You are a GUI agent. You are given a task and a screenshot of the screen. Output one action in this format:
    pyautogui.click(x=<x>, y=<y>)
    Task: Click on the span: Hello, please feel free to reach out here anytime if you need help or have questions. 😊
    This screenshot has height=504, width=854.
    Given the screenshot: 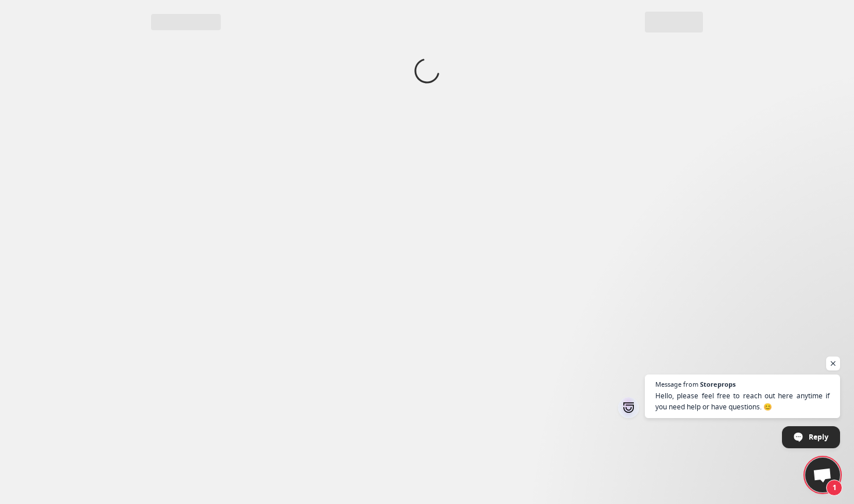 What is the action you would take?
    pyautogui.click(x=742, y=401)
    